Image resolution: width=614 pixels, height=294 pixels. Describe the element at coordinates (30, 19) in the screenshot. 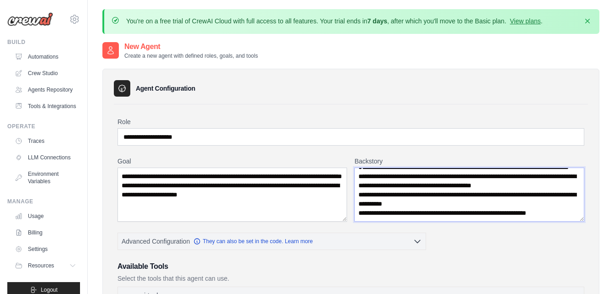

I see `img: Logo` at that location.